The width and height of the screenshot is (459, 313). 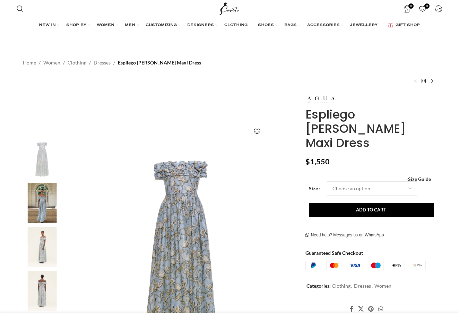 I want to click on nav: Breadcrumb, so click(x=112, y=63).